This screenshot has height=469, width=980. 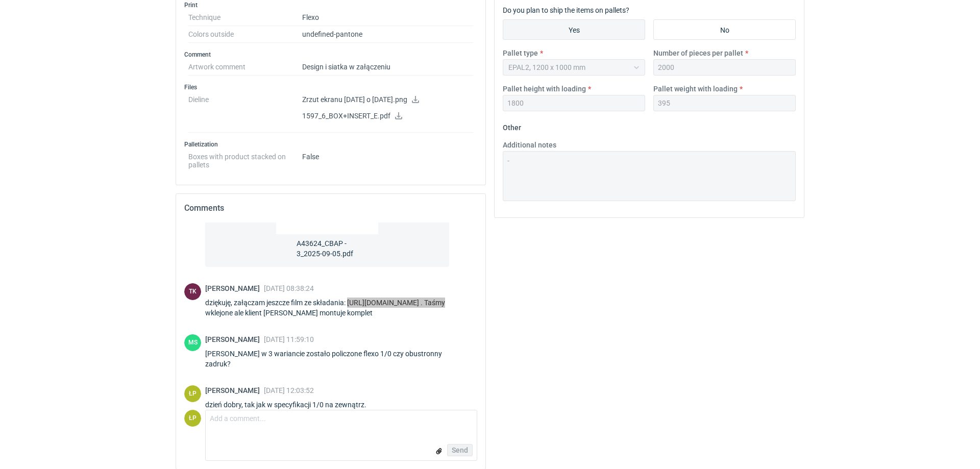 What do you see at coordinates (192, 291) in the screenshot?
I see `div: Tomasz Kubiak` at bounding box center [192, 291].